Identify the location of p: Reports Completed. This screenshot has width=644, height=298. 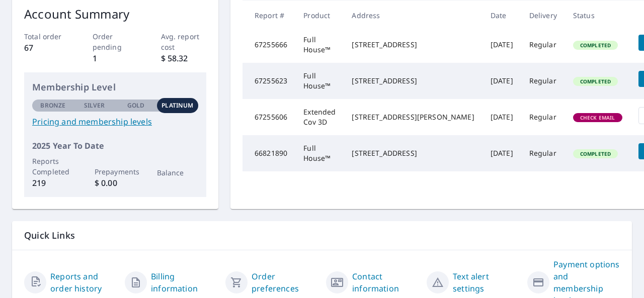
(53, 167).